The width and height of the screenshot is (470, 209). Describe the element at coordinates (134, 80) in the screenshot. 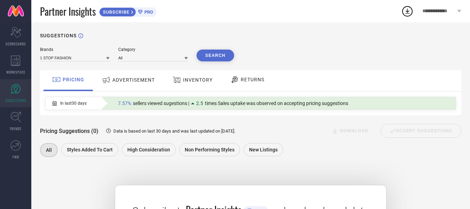

I see `span: ADVERTISEMENT` at that location.